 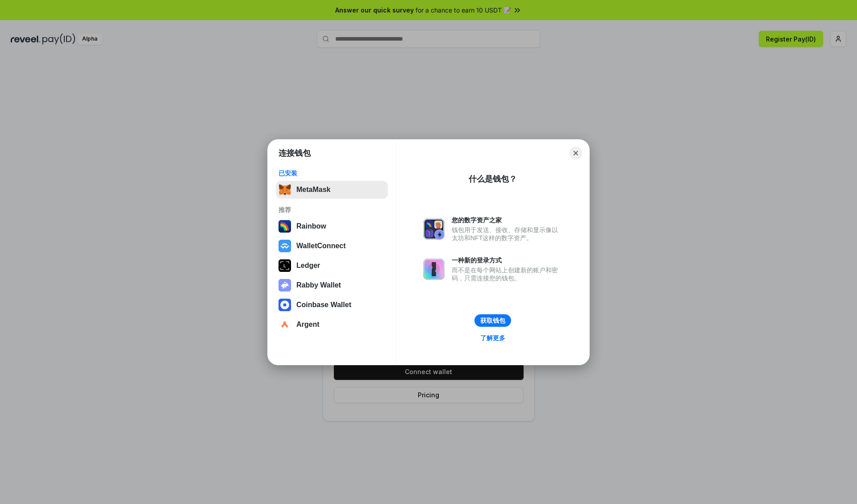 I want to click on div: 了解更多, so click(x=493, y=338).